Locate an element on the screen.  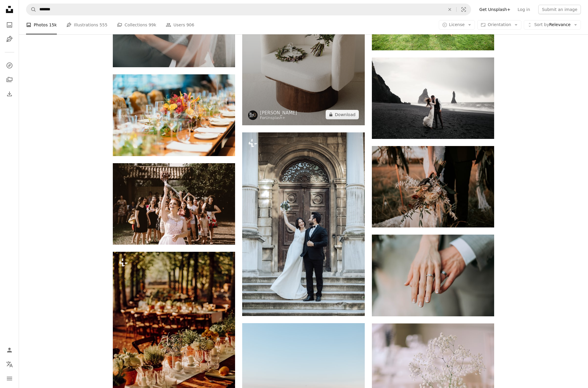
img: bride throwing flower bouquet on women during daytime is located at coordinates (174, 204).